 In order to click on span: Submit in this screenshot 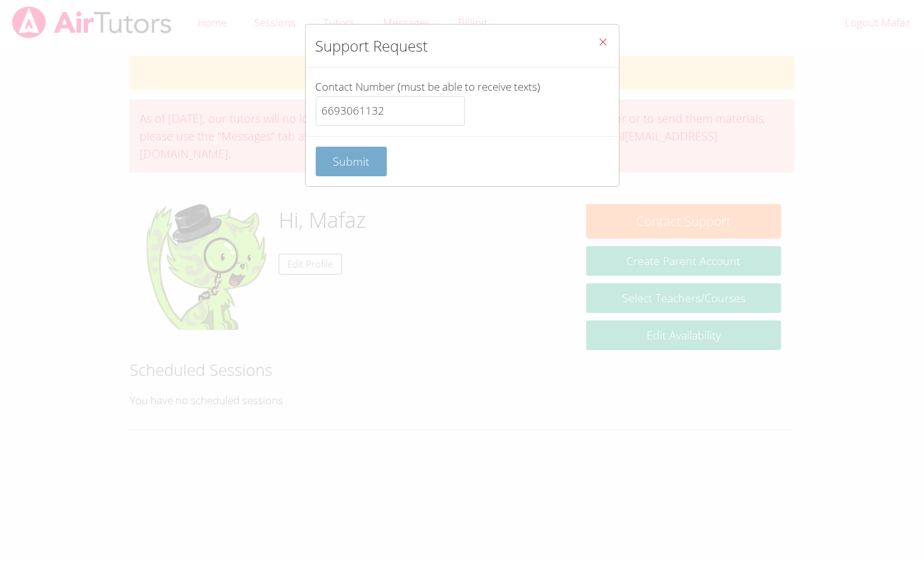, I will do `click(351, 161)`.